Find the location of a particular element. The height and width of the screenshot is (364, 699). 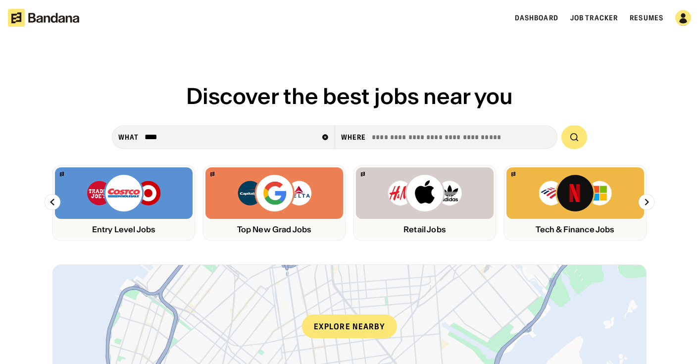

img: H&M, Apply, Adidas logos is located at coordinates (425, 193).